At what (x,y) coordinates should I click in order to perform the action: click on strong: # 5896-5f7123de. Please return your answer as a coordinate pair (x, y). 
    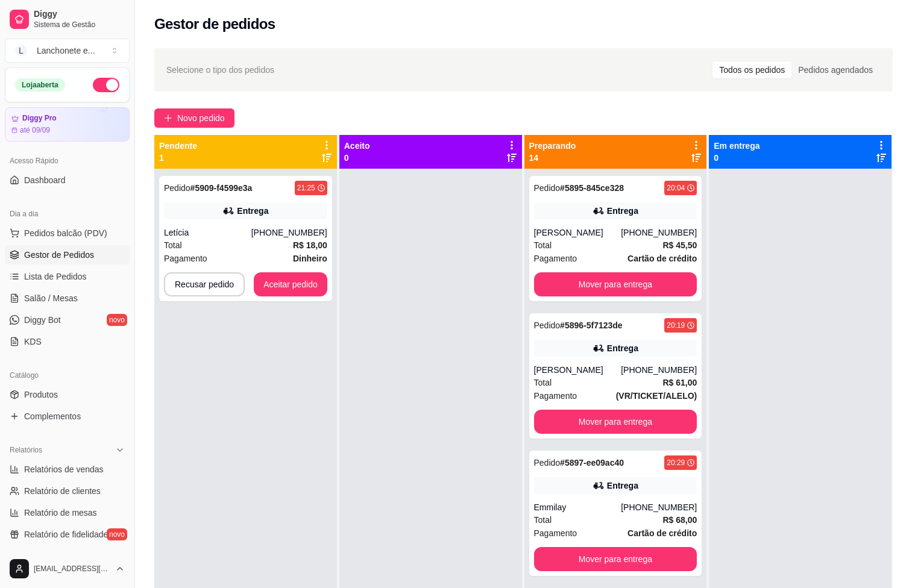
    Looking at the image, I should click on (592, 325).